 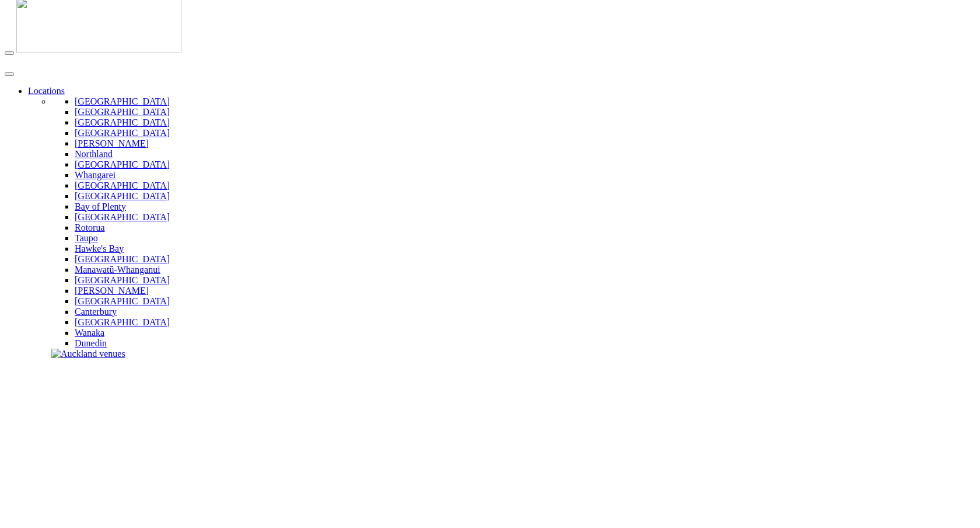 I want to click on a: Canterbury, so click(x=96, y=311).